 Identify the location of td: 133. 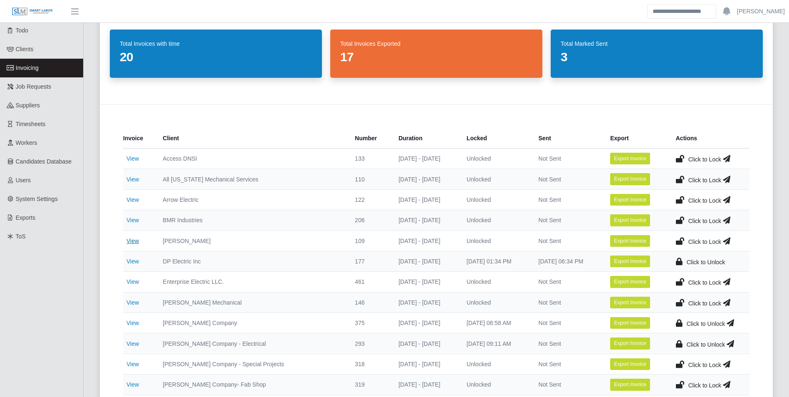
(370, 159).